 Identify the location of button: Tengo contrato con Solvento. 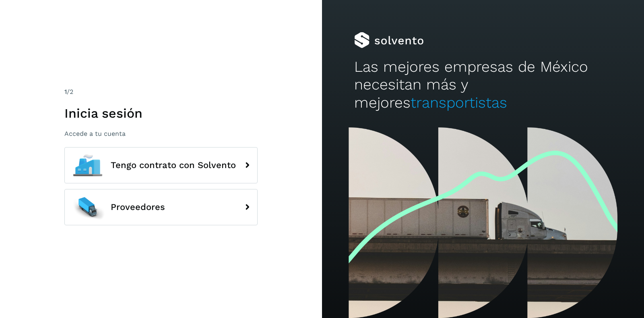
(161, 165).